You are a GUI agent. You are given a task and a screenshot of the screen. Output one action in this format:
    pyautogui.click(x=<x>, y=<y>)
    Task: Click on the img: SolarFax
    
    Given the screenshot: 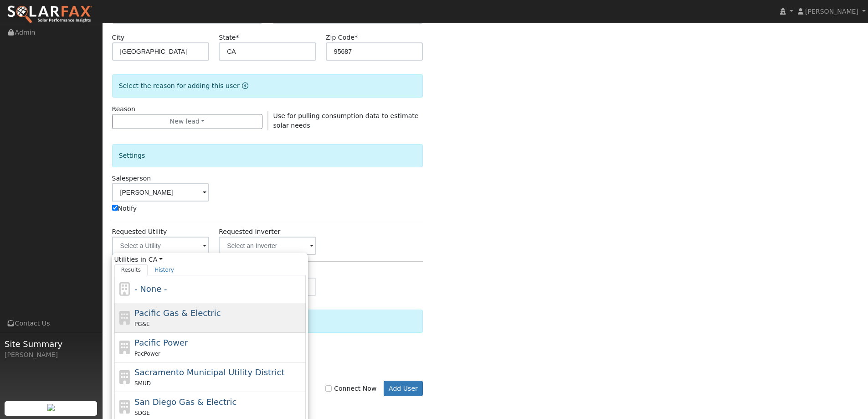 What is the action you would take?
    pyautogui.click(x=50, y=15)
    